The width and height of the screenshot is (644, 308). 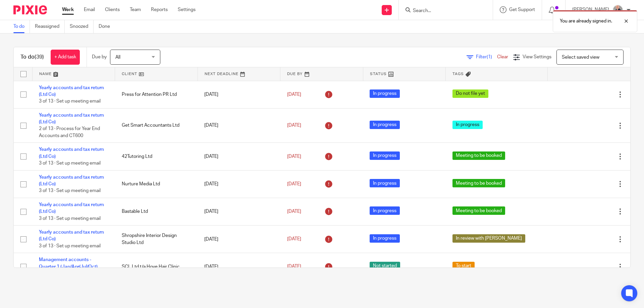 What do you see at coordinates (21, 27) in the screenshot?
I see `a: To do` at bounding box center [21, 27].